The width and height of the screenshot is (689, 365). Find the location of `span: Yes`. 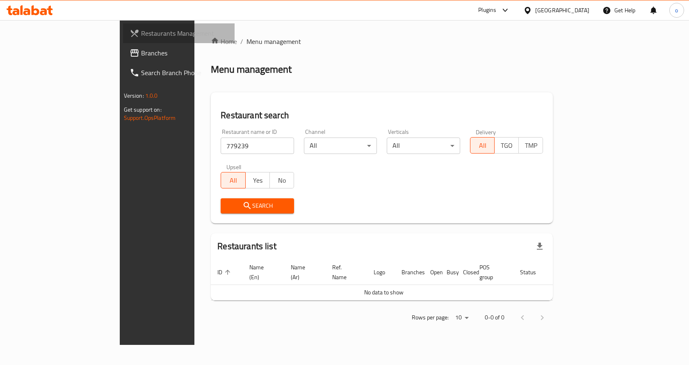

span: Yes is located at coordinates (258, 180).